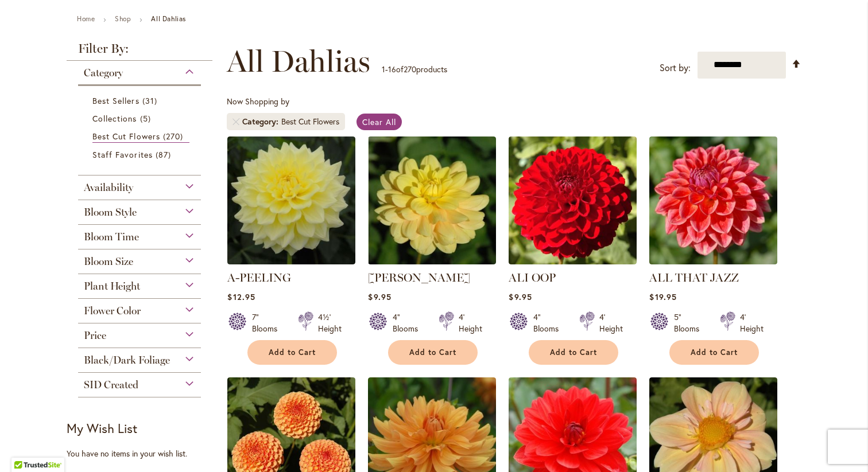  Describe the element at coordinates (236, 122) in the screenshot. I see `a: Remove Category Best Cut Flowers` at that location.